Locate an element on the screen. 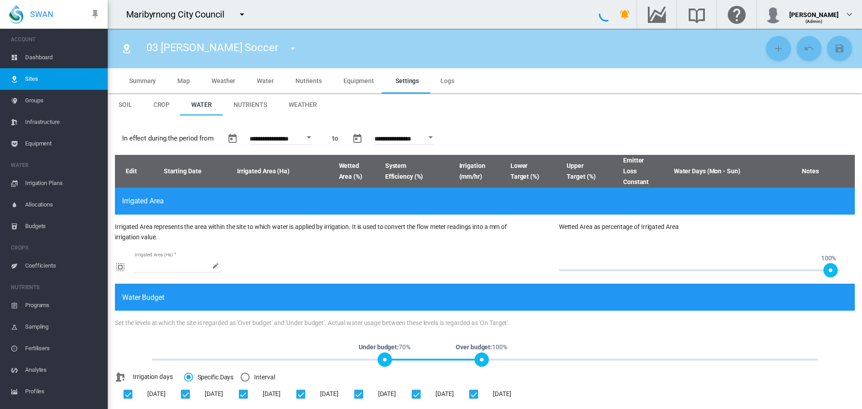 The height and width of the screenshot is (409, 862). span: icon-pencil is located at coordinates (216, 266).